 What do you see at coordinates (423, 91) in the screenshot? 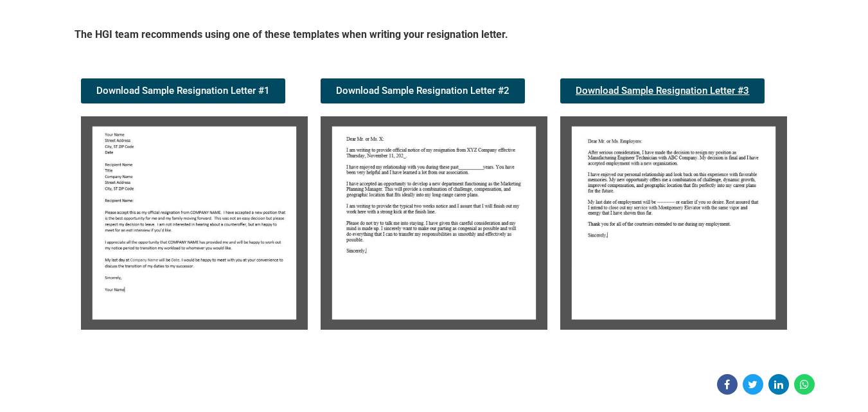
I see `span: Download Sample Resignation Letter #2` at bounding box center [423, 91].